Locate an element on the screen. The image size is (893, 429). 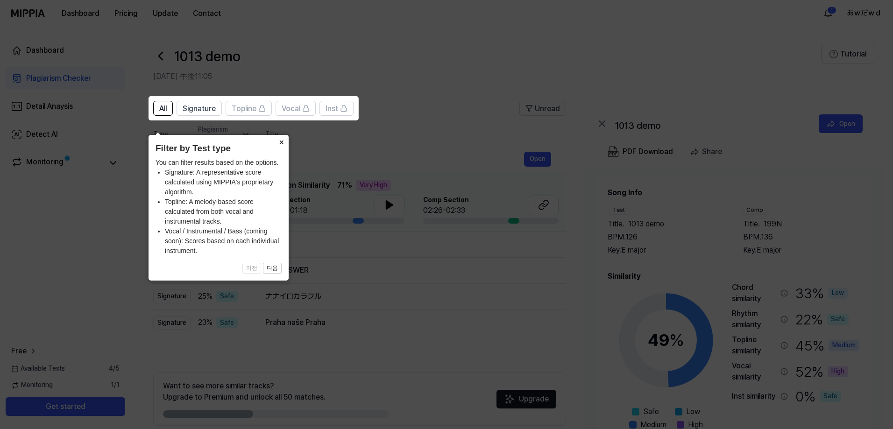
button: 다음 is located at coordinates (272, 268).